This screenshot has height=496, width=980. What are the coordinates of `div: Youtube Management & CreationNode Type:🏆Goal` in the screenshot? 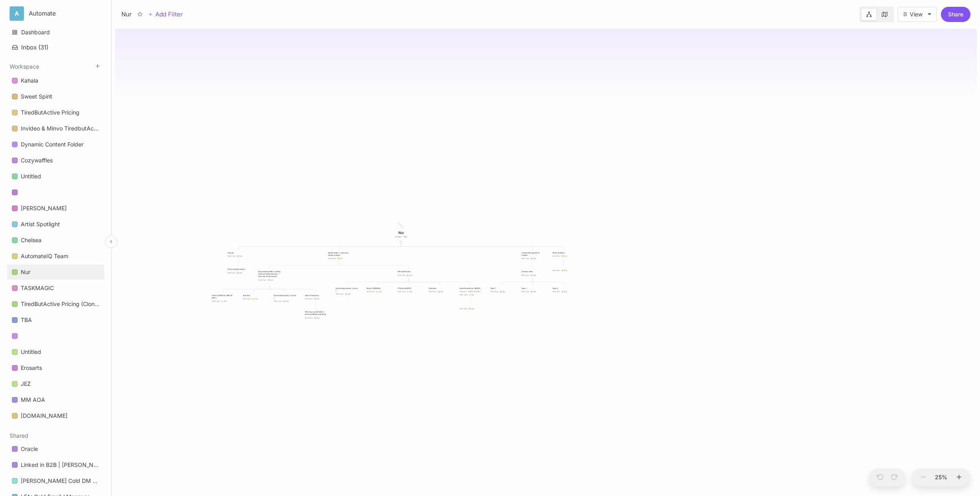 It's located at (533, 256).